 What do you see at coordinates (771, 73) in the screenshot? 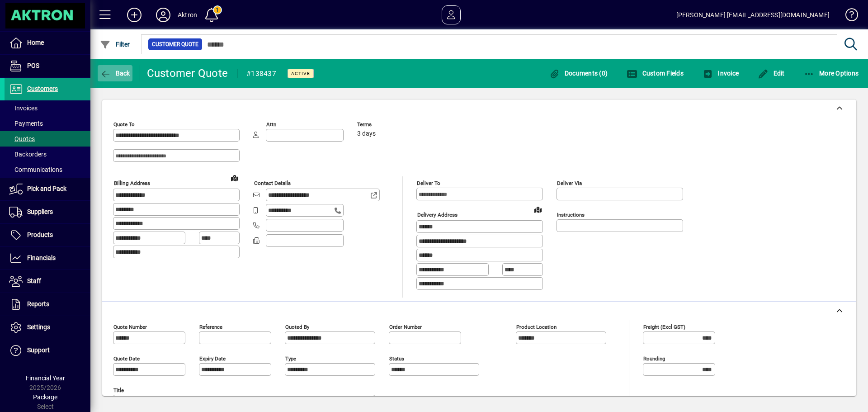
I see `span: Edit` at bounding box center [771, 73].